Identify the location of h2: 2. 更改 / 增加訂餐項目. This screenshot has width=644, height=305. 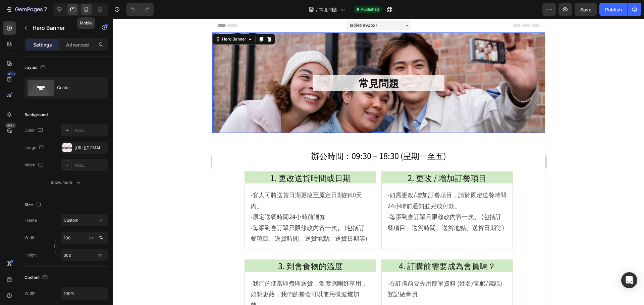
(235, 159).